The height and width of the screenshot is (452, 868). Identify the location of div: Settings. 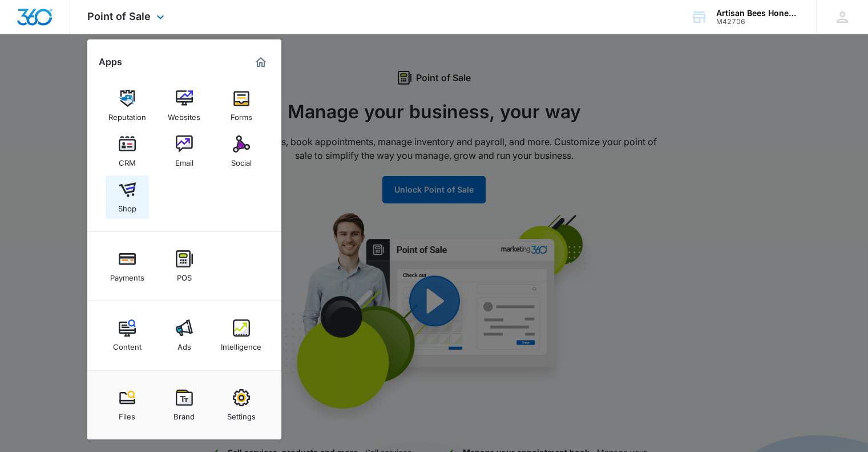
(241, 413).